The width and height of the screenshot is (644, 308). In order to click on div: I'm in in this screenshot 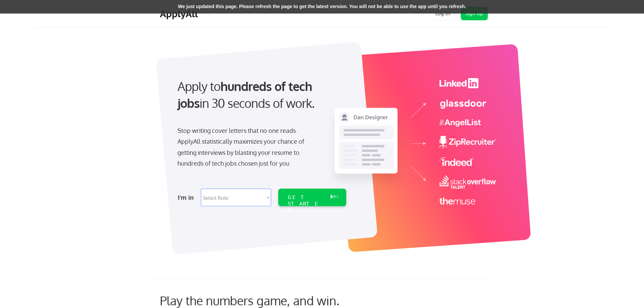, I will do `click(187, 197)`.